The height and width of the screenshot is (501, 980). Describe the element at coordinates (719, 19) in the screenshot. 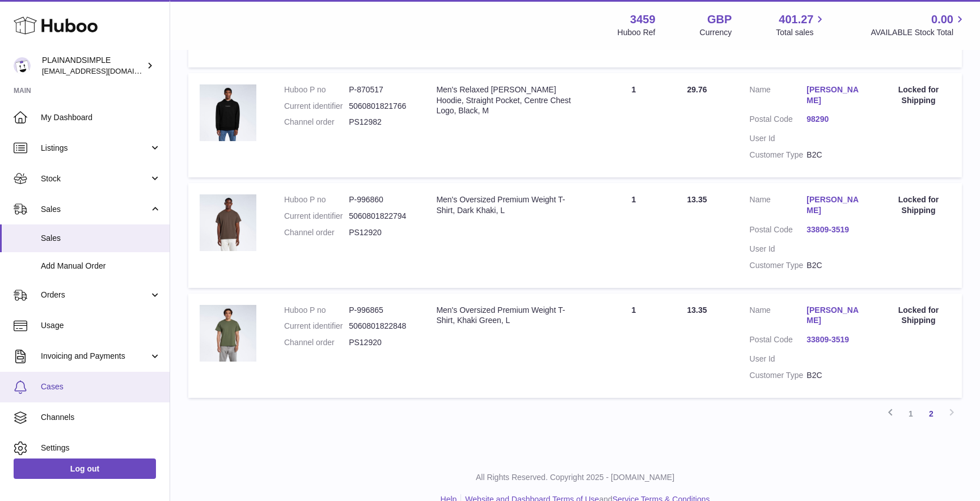

I see `strong: GBP` at that location.